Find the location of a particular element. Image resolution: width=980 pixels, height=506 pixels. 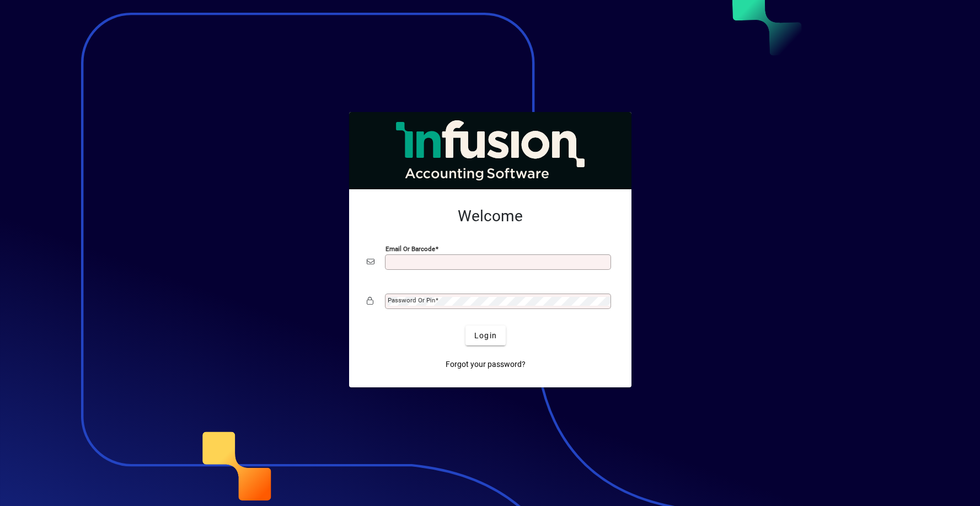

button: Login is located at coordinates (486, 336).